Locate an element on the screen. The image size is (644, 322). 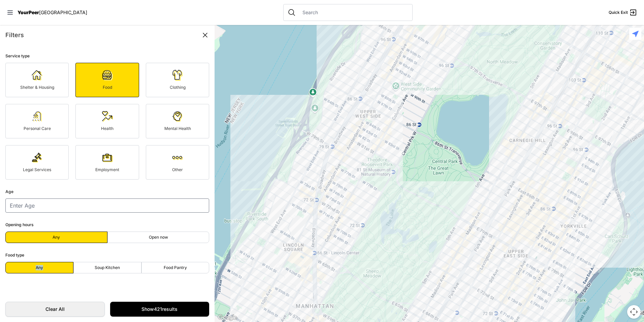
span: Food is located at coordinates (107, 87).